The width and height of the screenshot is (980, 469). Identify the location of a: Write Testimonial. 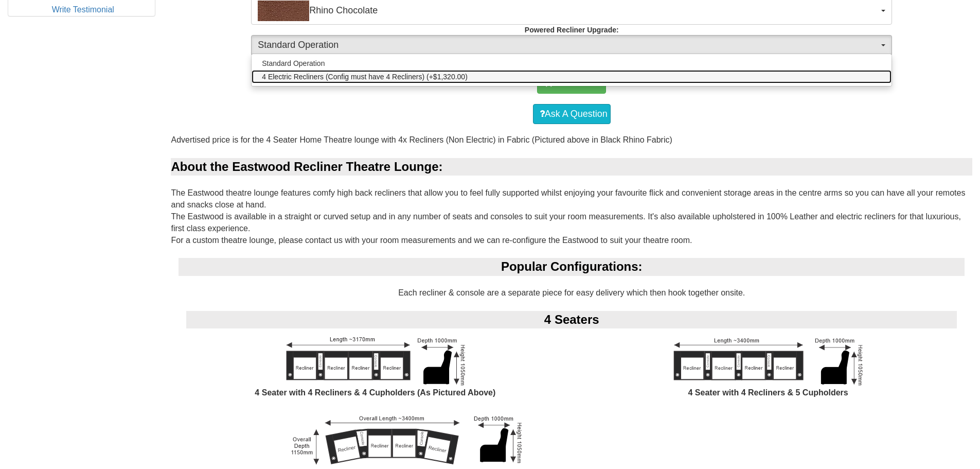
(83, 9).